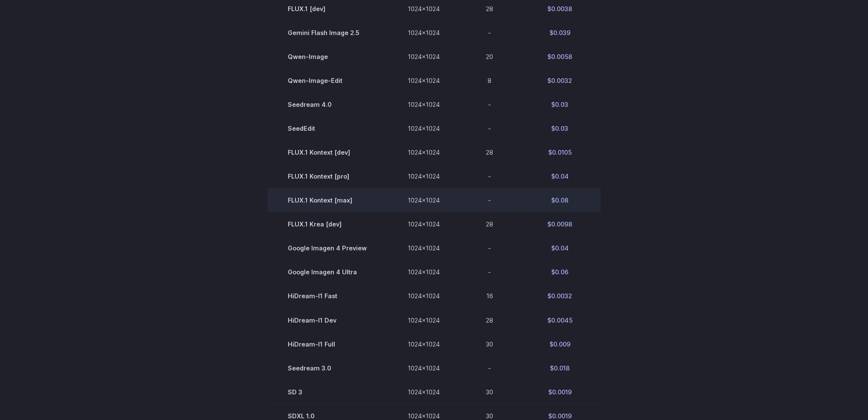  Describe the element at coordinates (327, 248) in the screenshot. I see `td: Google Imagen 4 Preview` at that location.